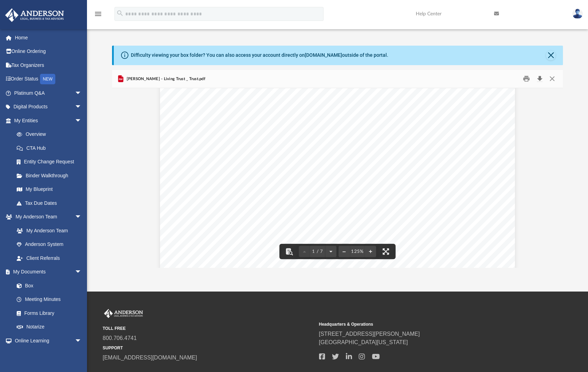 The height and width of the screenshot is (372, 588). I want to click on a: menu, so click(98, 15).